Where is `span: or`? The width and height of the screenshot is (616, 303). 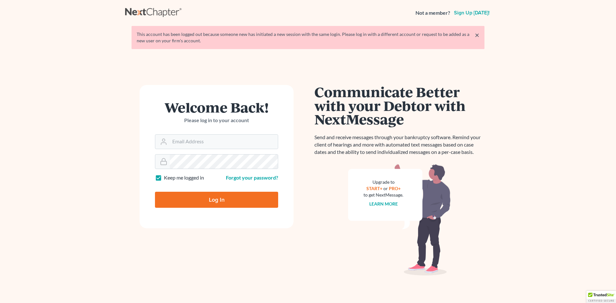
span: or is located at coordinates (386, 188).